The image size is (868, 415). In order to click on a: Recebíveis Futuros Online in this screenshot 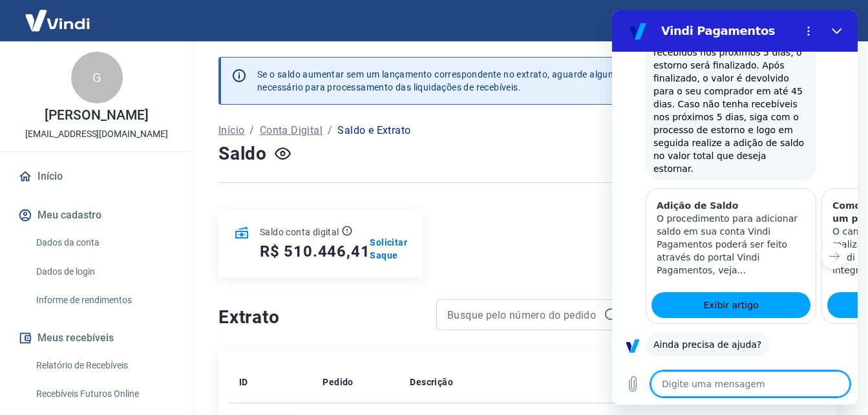, I will do `click(104, 394)`.